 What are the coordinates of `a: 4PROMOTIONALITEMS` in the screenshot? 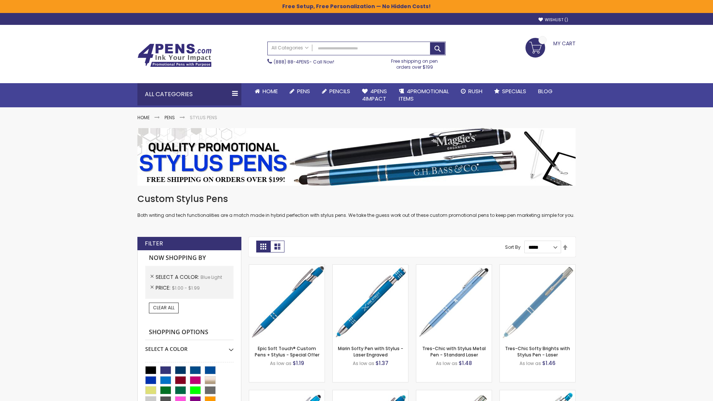 It's located at (424, 95).